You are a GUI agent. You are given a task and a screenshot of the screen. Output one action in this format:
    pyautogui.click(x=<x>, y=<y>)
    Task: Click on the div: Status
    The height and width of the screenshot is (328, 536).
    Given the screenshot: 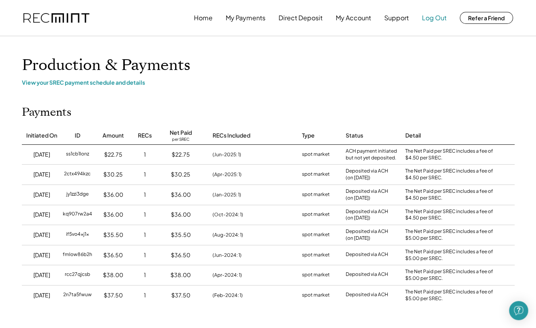 What is the action you would take?
    pyautogui.click(x=355, y=136)
    